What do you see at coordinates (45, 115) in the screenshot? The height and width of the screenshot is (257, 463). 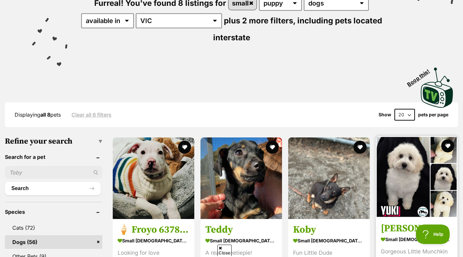 I see `strong: all 8` at bounding box center [45, 115].